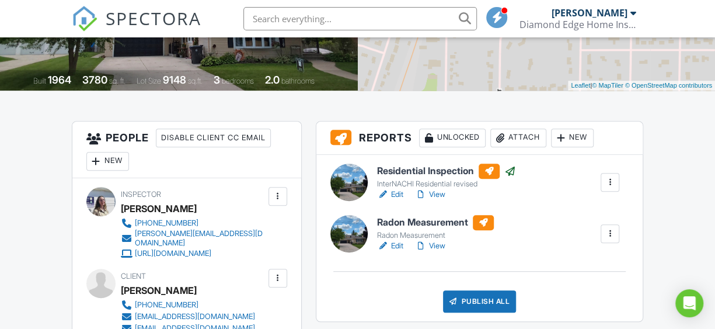 The image size is (715, 329). I want to click on div: InterNACHI Residential revised, so click(447, 184).